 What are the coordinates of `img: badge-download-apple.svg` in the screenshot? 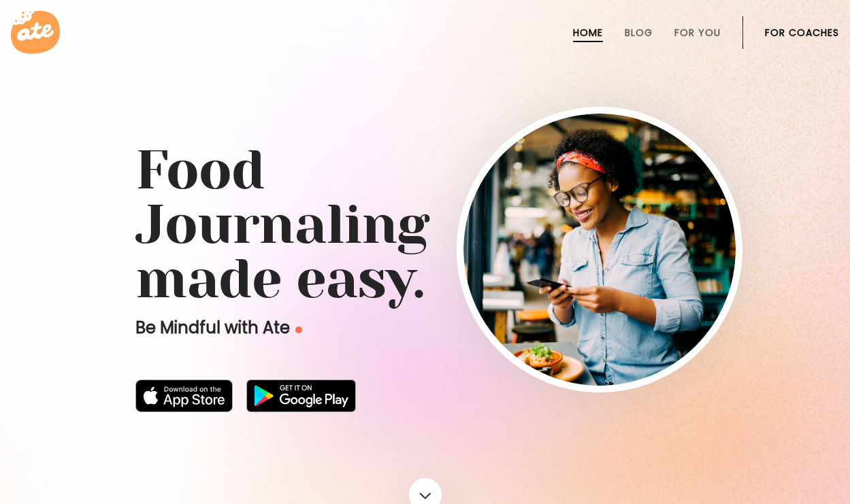 It's located at (185, 396).